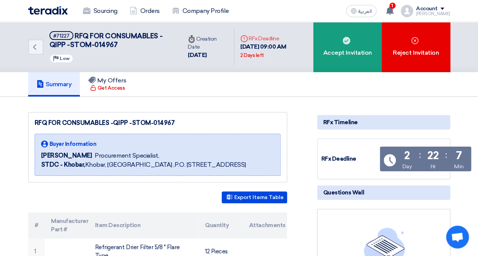 This screenshot has width=478, height=256. Describe the element at coordinates (392, 6) in the screenshot. I see `span: 1` at that location.